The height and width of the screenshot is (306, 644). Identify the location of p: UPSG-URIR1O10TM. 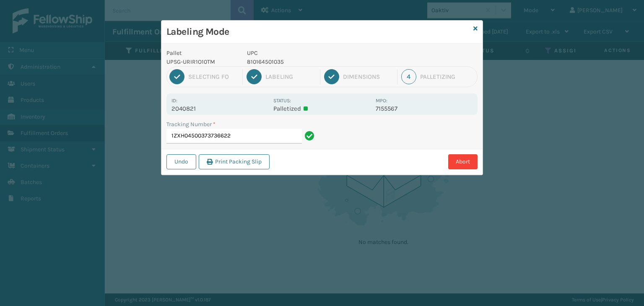
(202, 62).